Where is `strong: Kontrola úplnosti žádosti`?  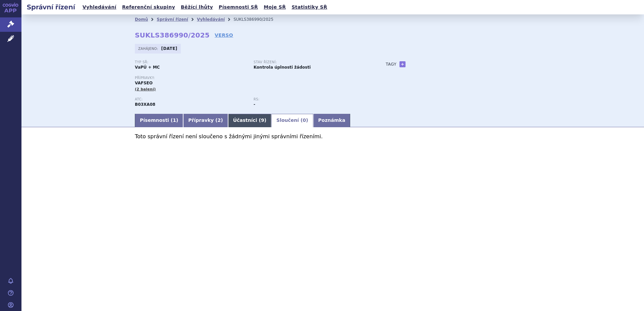 strong: Kontrola úplnosti žádosti is located at coordinates (282, 67).